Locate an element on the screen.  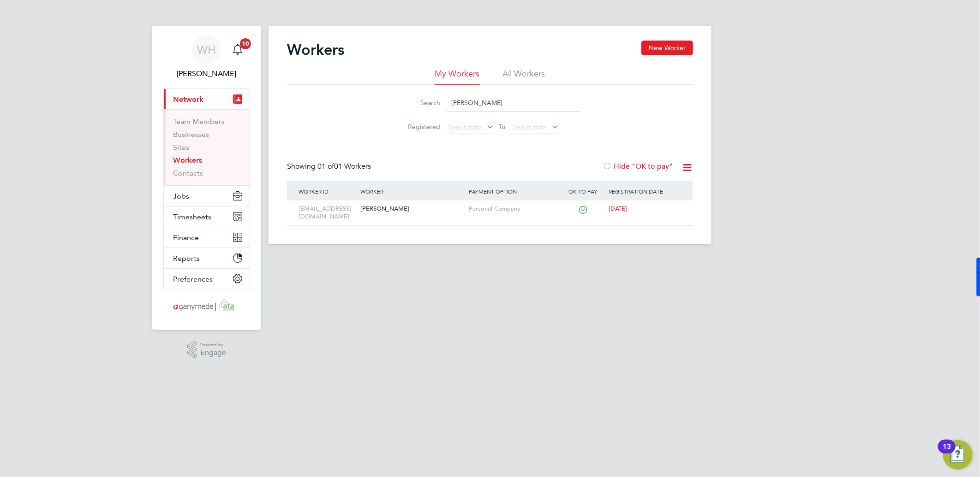
div: Showing is located at coordinates (330, 166).